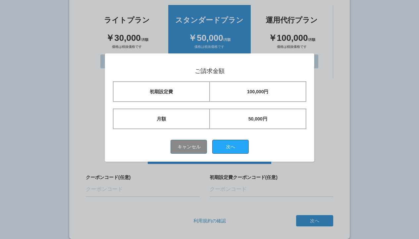 This screenshot has height=239, width=419. Describe the element at coordinates (258, 91) in the screenshot. I see `td: 100,000円` at that location.